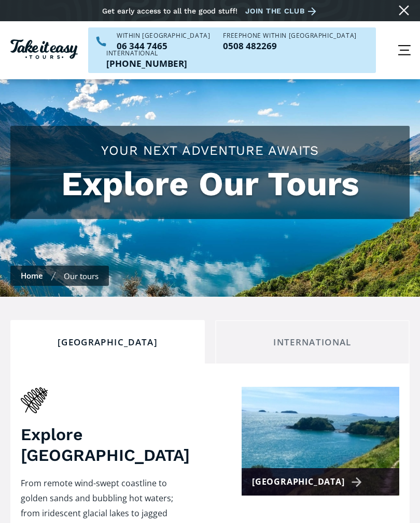 This screenshot has height=523, width=420. Describe the element at coordinates (404, 10) in the screenshot. I see `a: Close message` at that location.